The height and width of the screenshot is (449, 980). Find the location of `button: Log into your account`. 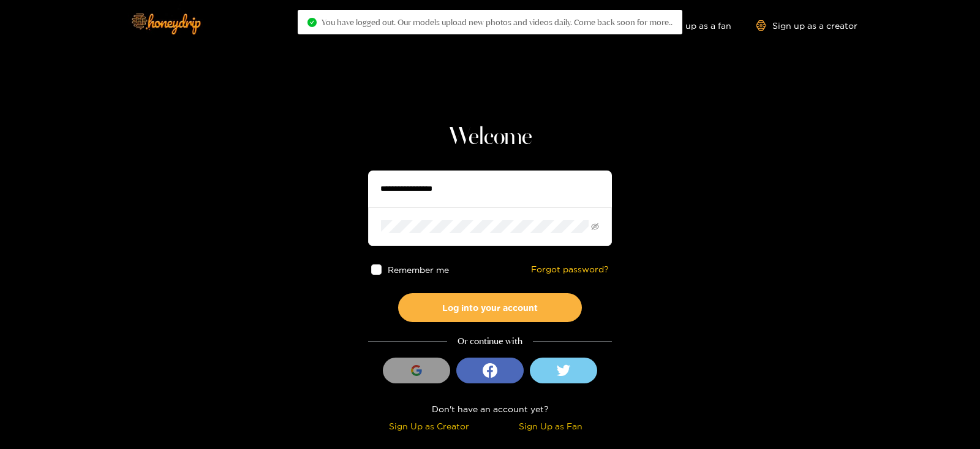

button: Log into your account is located at coordinates (490, 307).